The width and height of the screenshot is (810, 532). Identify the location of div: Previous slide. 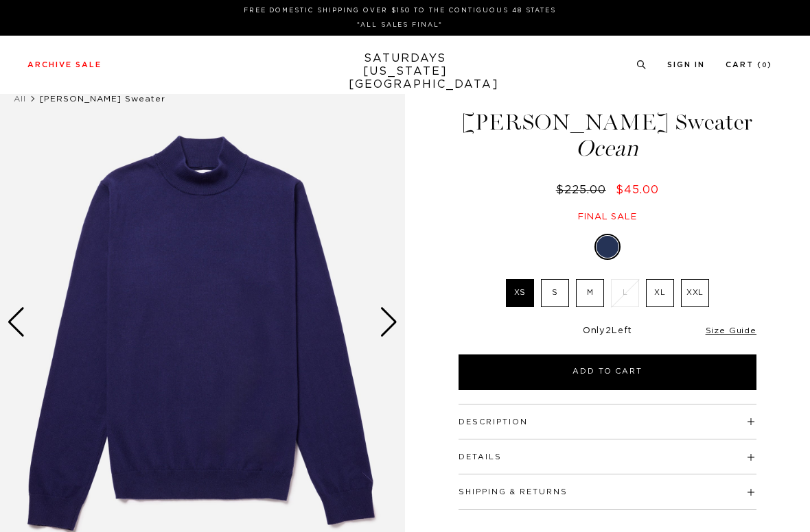
(16, 322).